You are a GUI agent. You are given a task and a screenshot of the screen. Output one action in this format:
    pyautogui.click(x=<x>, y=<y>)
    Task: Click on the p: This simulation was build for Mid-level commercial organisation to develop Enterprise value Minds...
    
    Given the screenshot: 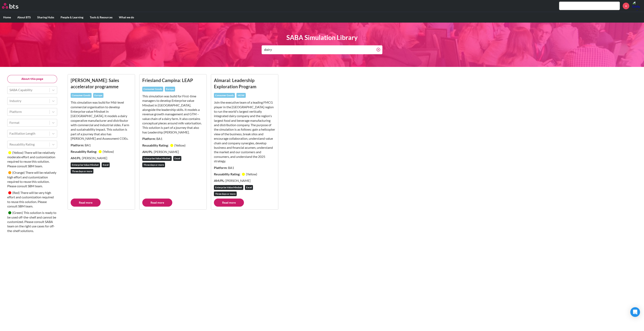 What is the action you would take?
    pyautogui.click(x=101, y=120)
    